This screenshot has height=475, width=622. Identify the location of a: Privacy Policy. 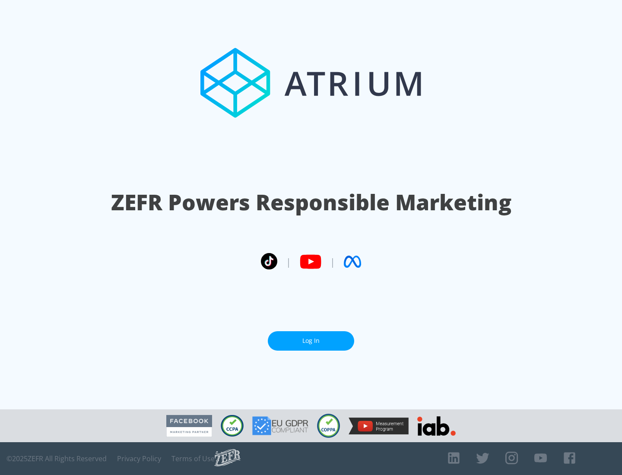
(139, 459).